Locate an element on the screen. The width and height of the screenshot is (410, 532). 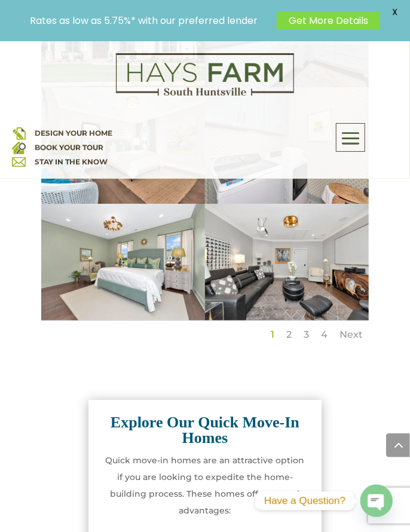
a: BOOK YOUR TOUR is located at coordinates (68, 147).